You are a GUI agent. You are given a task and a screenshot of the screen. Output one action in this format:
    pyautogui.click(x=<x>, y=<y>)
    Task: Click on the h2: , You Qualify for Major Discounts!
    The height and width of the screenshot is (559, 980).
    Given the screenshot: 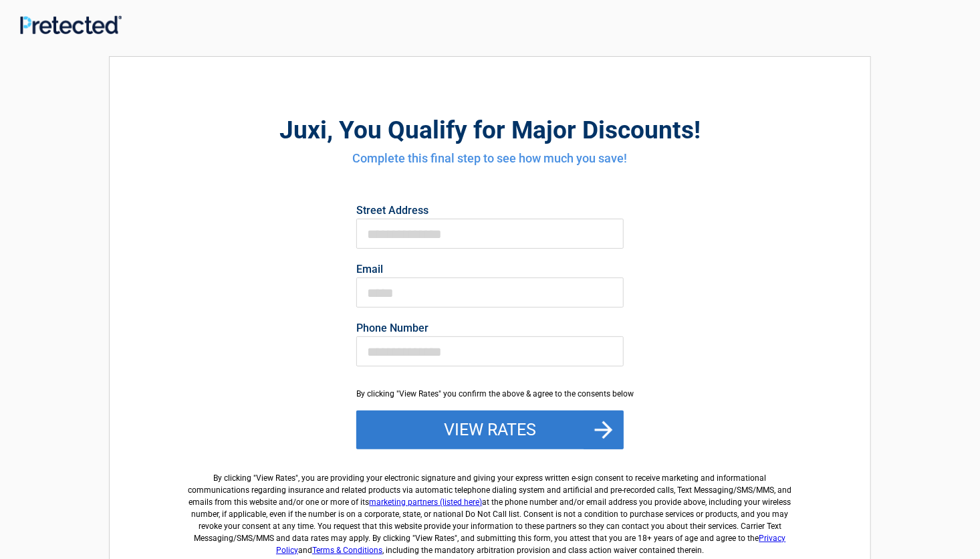 What is the action you would take?
    pyautogui.click(x=490, y=130)
    